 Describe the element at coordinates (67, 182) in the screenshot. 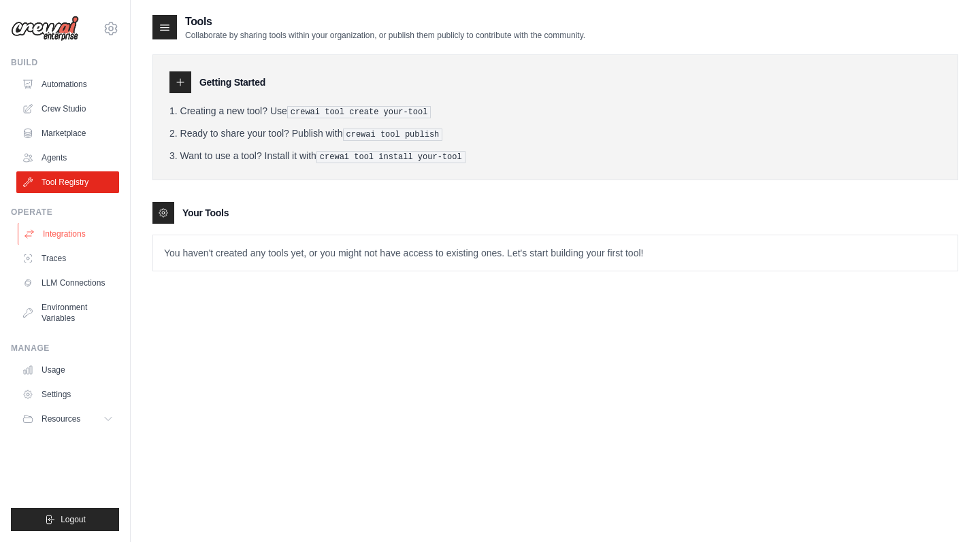

I see `a: Tool Registry` at that location.